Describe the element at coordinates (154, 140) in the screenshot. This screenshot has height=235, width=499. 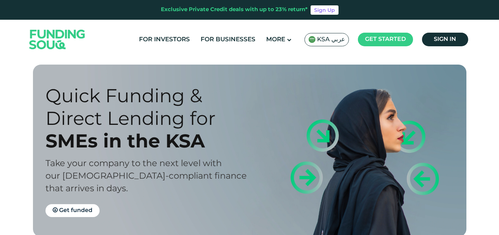
I see `div: SMEs in the KSA` at that location.